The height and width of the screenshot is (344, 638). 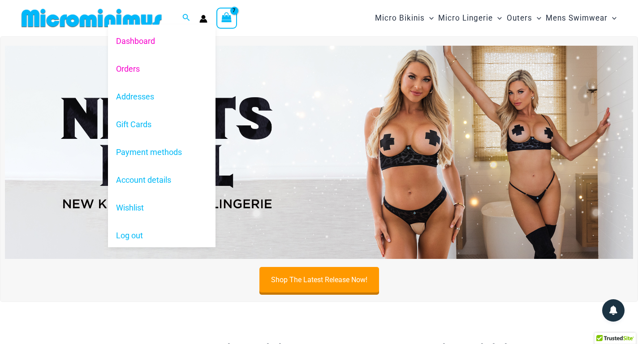 What do you see at coordinates (227, 18) in the screenshot?
I see `a: View Shopping Cart, 7 items` at bounding box center [227, 18].